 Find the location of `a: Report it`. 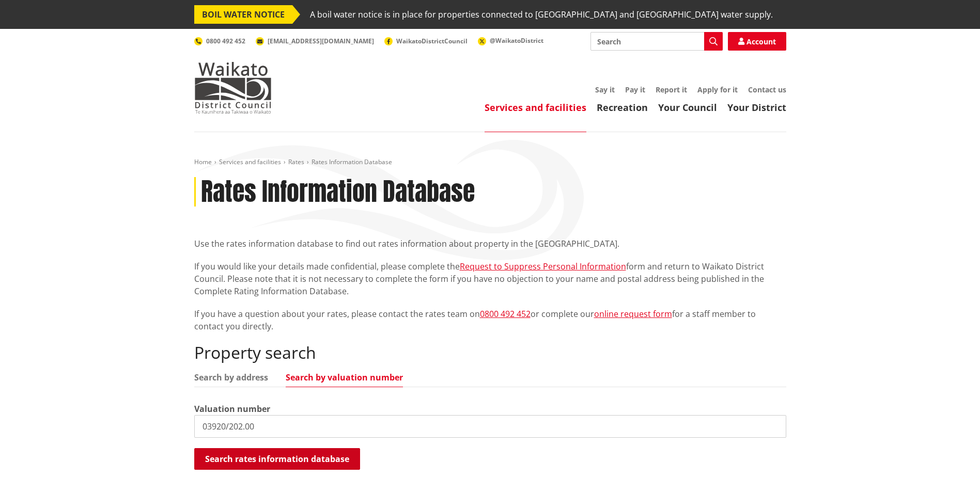

a: Report it is located at coordinates (671, 89).